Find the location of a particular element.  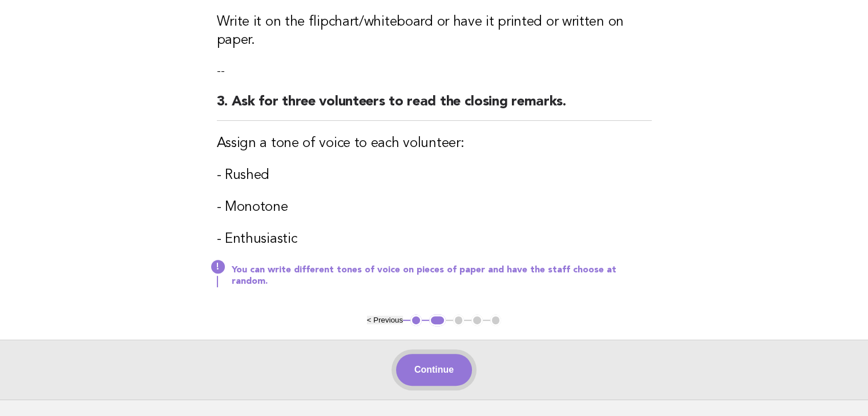

button: Continue is located at coordinates (434, 370).